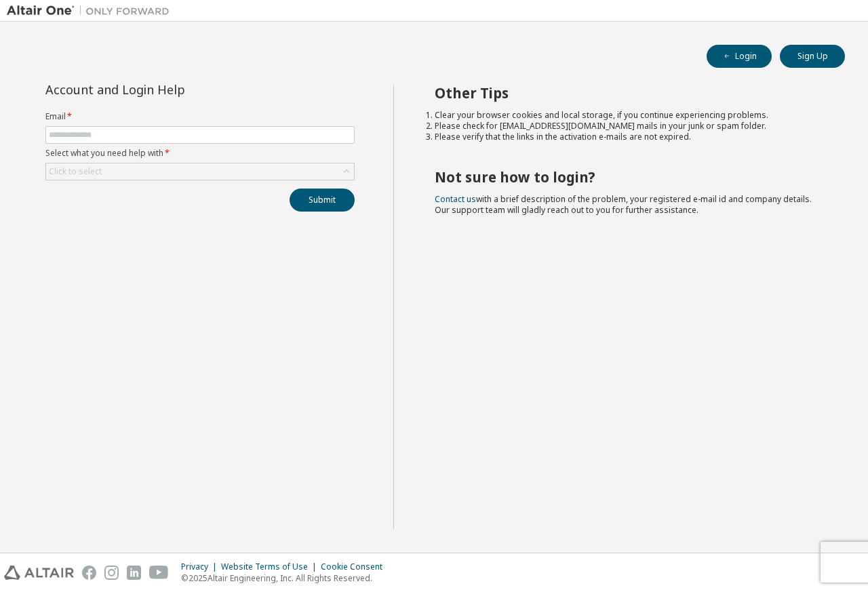 The width and height of the screenshot is (868, 592). What do you see at coordinates (628, 177) in the screenshot?
I see `h2: Not sure how to login?` at bounding box center [628, 177].